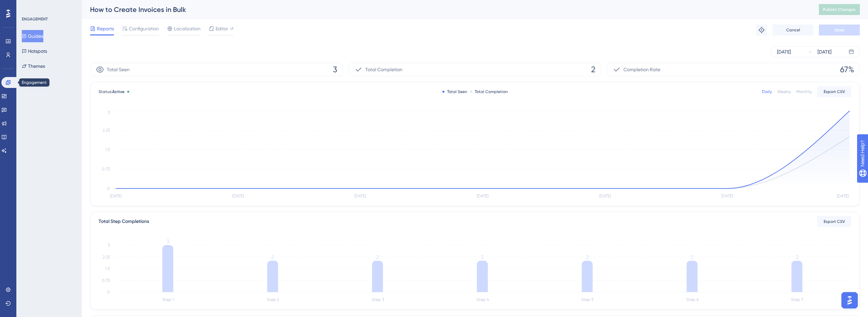 The image size is (868, 317). I want to click on button: Publish Changes, so click(840, 10).